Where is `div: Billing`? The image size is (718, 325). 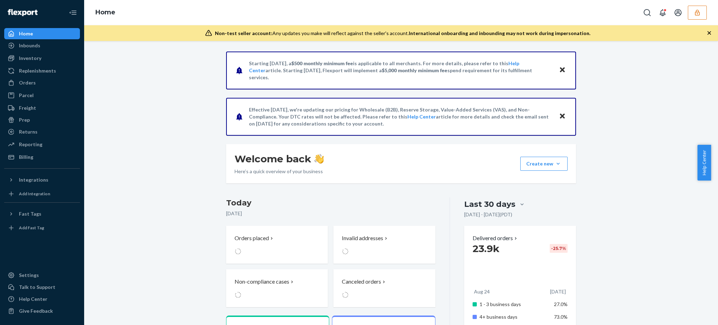
div: Billing is located at coordinates (26, 157).